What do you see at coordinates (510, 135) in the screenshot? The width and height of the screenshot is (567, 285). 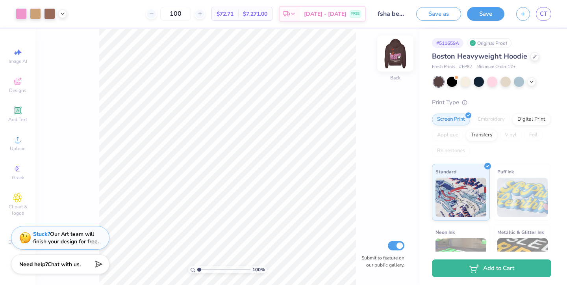 I see `div: Vinyl` at bounding box center [510, 135].